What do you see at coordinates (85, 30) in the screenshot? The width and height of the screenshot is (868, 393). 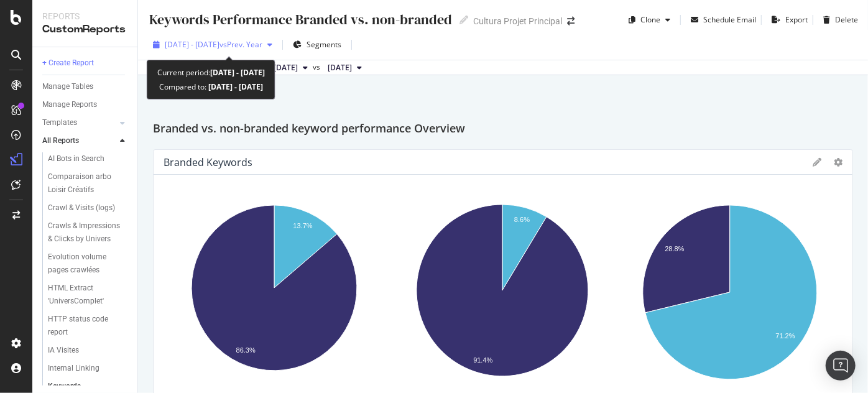 I see `div: CustomReports` at bounding box center [85, 30].